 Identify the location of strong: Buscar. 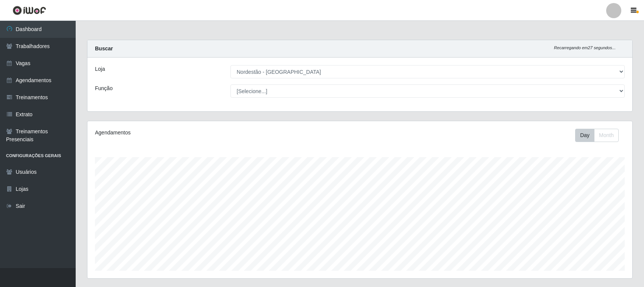
(104, 48).